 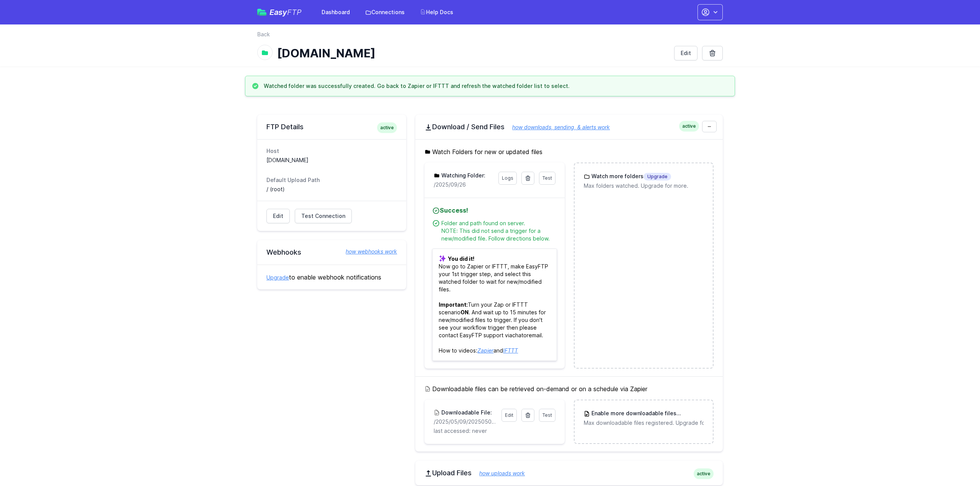 I want to click on a: how uploads work, so click(x=498, y=473).